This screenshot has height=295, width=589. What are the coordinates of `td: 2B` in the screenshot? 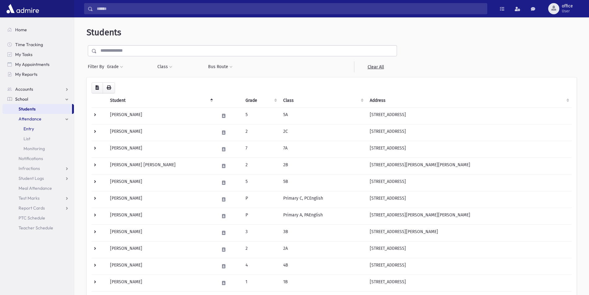 It's located at (323, 166).